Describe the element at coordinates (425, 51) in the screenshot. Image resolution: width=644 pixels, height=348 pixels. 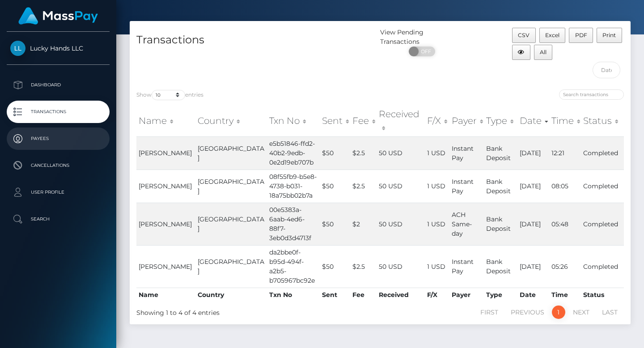
I see `span: OFF` at that location.